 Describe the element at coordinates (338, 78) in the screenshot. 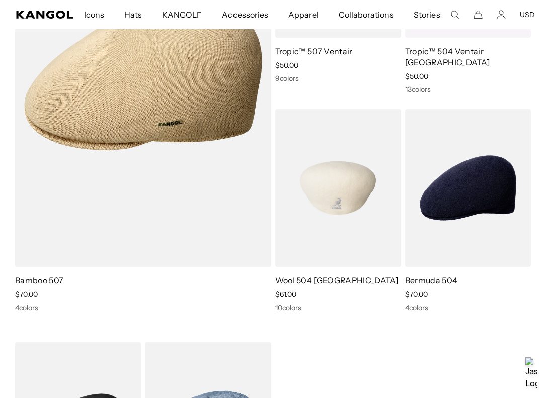

I see `div: 9 colors` at that location.